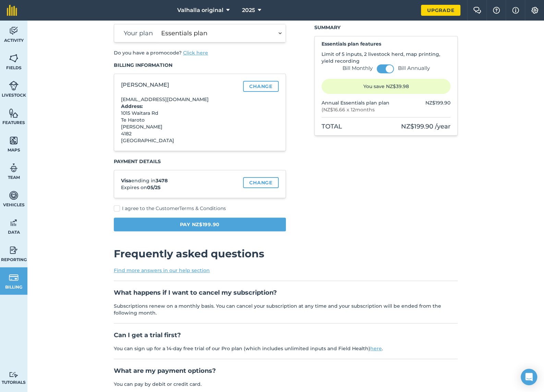 This screenshot has width=544, height=392. What do you see at coordinates (356, 103) in the screenshot?
I see `span: Annual Essentials plan plan` at bounding box center [356, 103].